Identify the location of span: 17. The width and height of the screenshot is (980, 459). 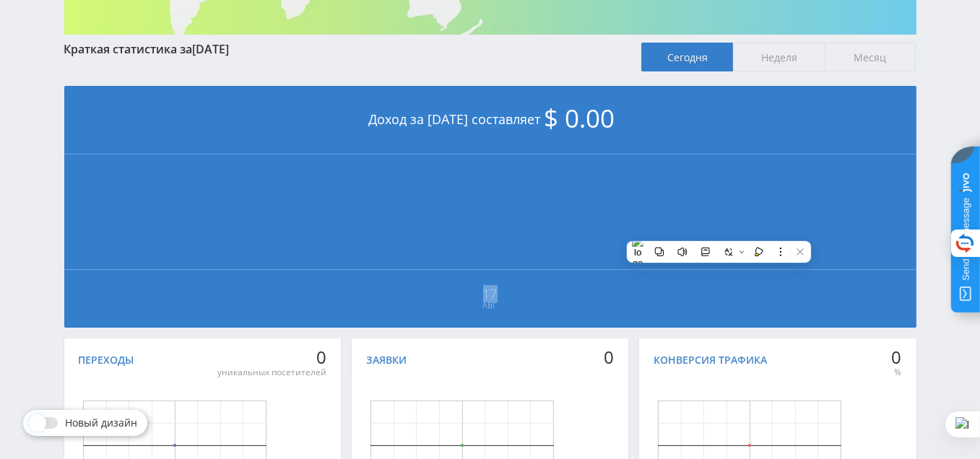
(490, 294).